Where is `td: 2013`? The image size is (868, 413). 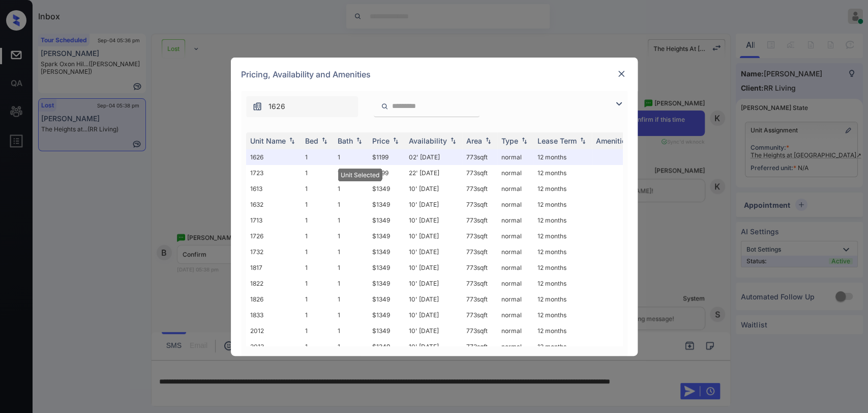 td: 2013 is located at coordinates (274, 346).